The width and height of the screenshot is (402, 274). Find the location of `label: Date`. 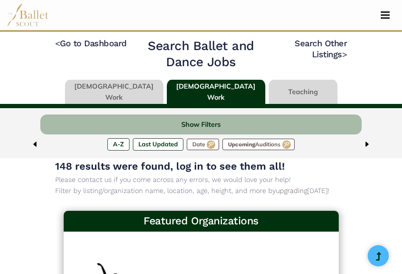

label: Date is located at coordinates (203, 145).